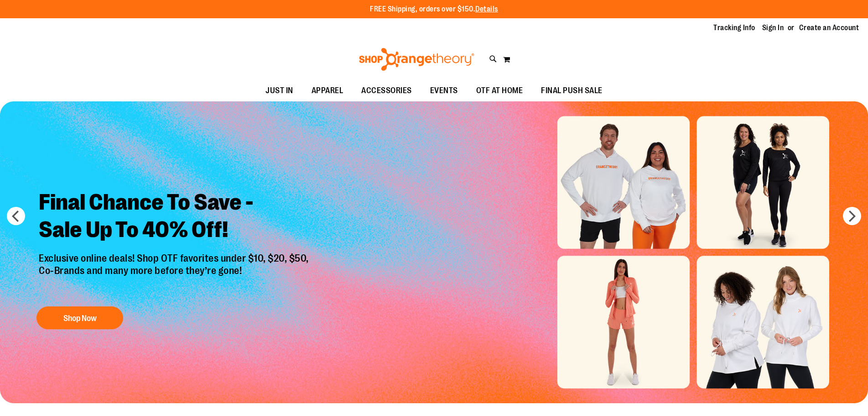 The image size is (868, 416). Describe the element at coordinates (486, 9) in the screenshot. I see `a: Details` at that location.